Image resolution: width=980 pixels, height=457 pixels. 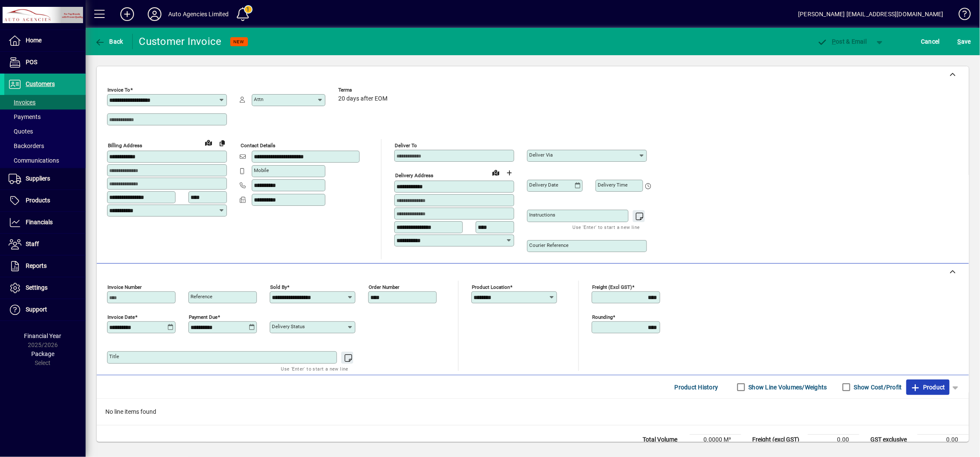 I want to click on div: Auto Agencies Limited, so click(x=199, y=14).